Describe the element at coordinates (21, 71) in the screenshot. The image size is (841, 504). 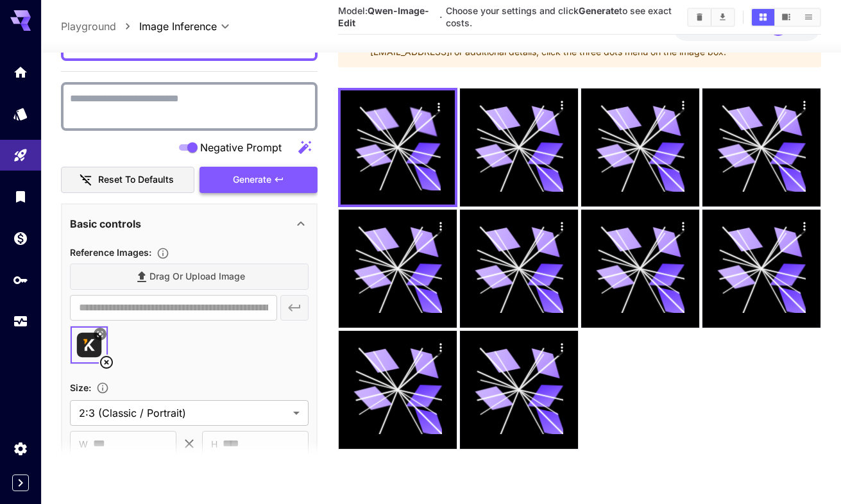
I see `div: Home` at that location.